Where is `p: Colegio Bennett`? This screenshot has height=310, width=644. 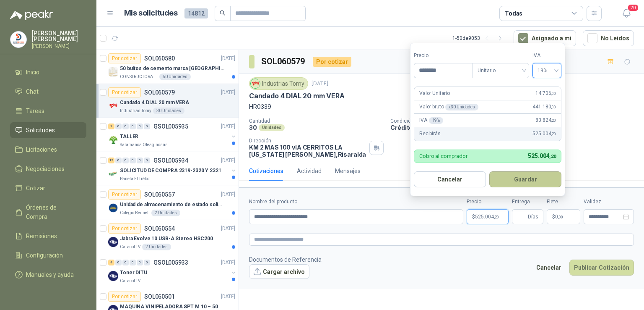 p: Colegio Bennett is located at coordinates (135, 213).